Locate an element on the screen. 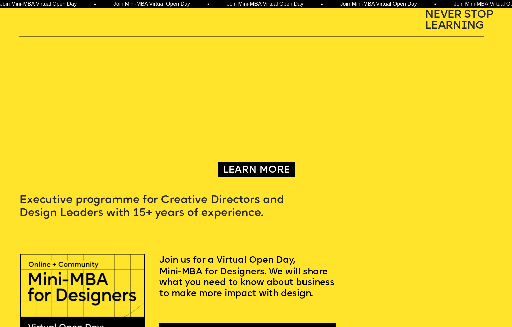  span: Executive programme for Creative Directors and Design Leaders with 15+ years of experience. is located at coordinates (153, 207).